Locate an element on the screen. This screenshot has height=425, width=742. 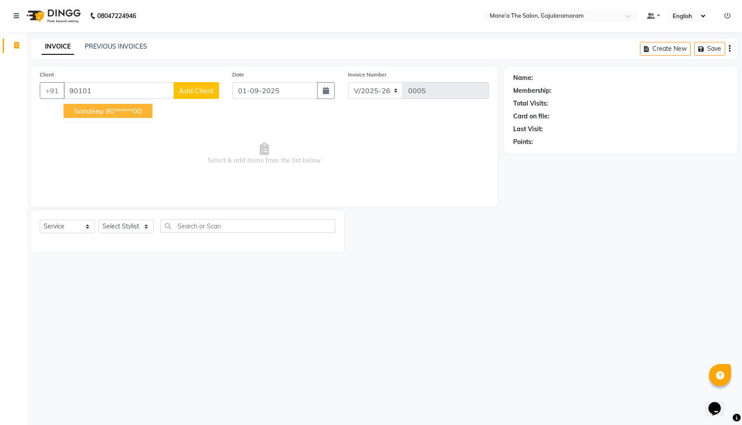
input: Search by Name/Mobile/Email/Code is located at coordinates (119, 91).